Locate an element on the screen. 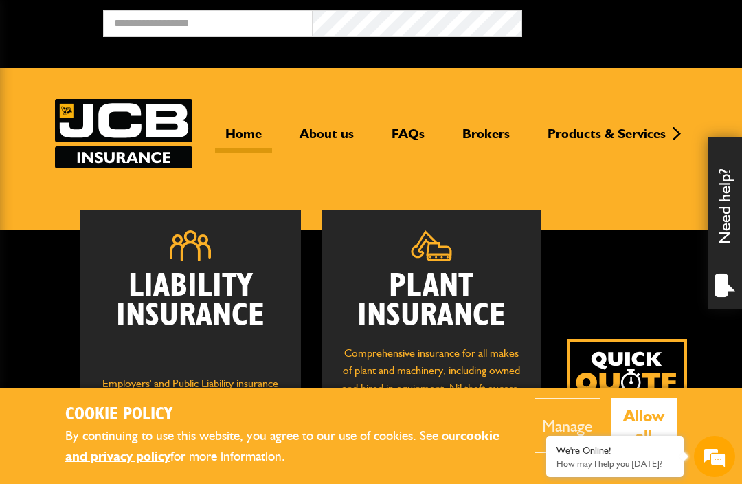  button: Manage is located at coordinates (568, 425).